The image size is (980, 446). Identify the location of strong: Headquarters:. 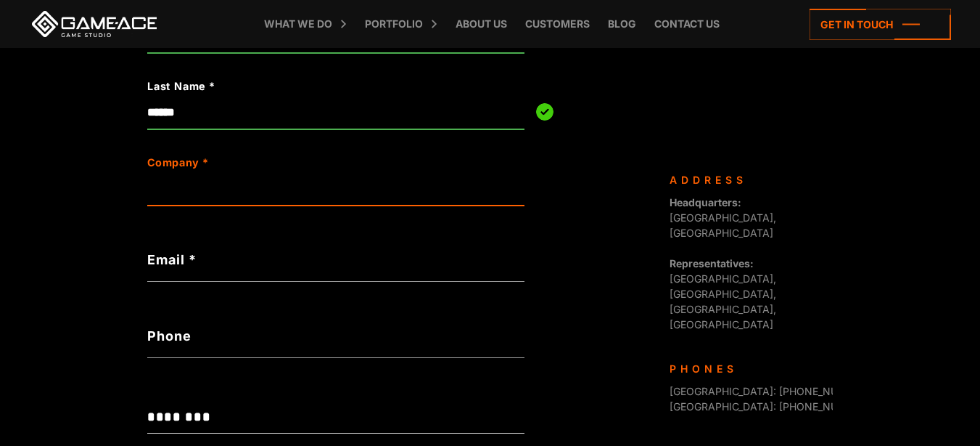
(705, 202).